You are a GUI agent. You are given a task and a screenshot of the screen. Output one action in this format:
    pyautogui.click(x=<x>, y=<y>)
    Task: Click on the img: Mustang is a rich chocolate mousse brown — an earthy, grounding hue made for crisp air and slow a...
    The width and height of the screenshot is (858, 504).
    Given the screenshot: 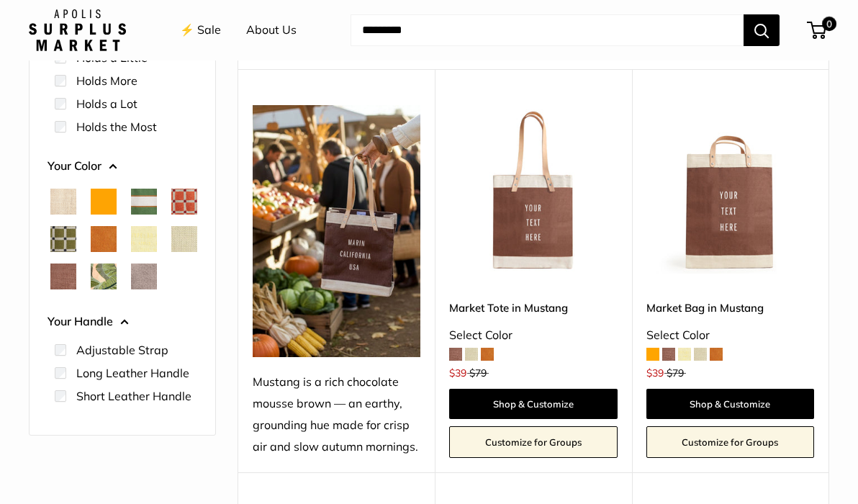 What is the action you would take?
    pyautogui.click(x=336, y=231)
    